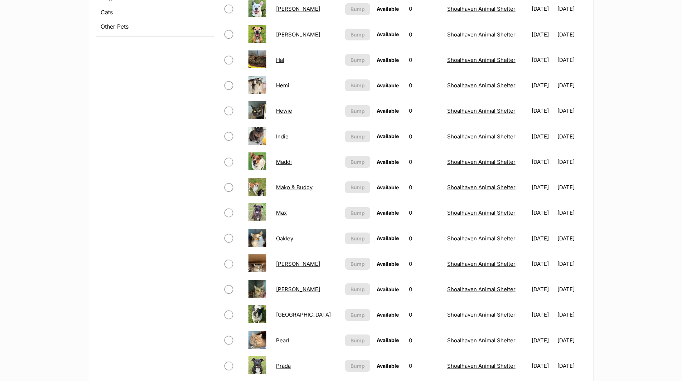 This screenshot has width=682, height=381. What do you see at coordinates (155, 12) in the screenshot?
I see `a: Cats` at bounding box center [155, 12].